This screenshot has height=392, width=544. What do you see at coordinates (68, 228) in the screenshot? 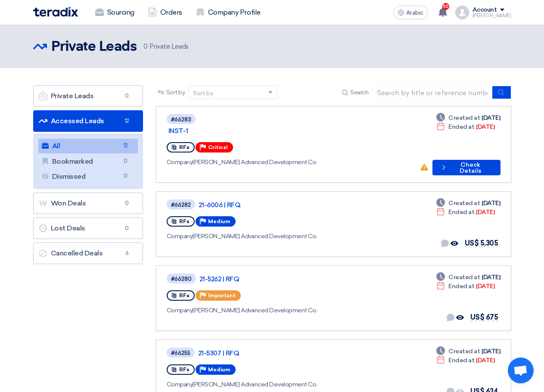
I see `font: Lost Deals` at bounding box center [68, 228].